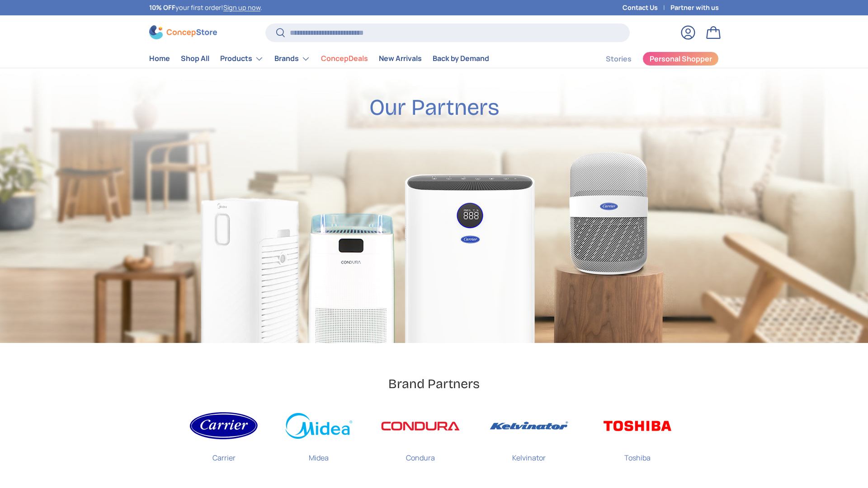  Describe the element at coordinates (242, 59) in the screenshot. I see `a: Products` at that location.